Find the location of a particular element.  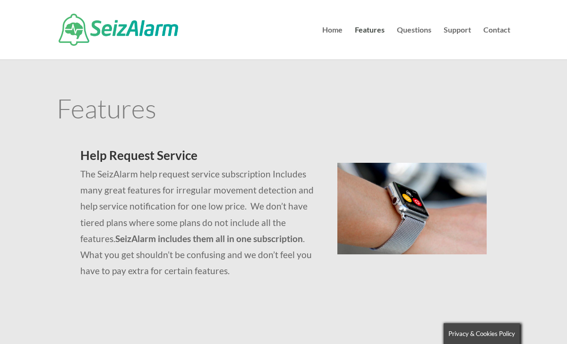

a: Questions is located at coordinates (414, 43).